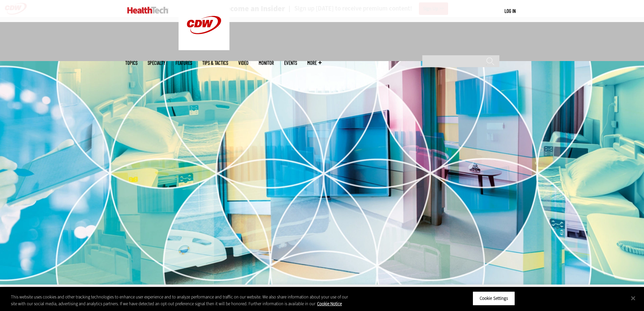 The image size is (644, 311). What do you see at coordinates (266, 63) in the screenshot?
I see `a: MonITor` at bounding box center [266, 63].